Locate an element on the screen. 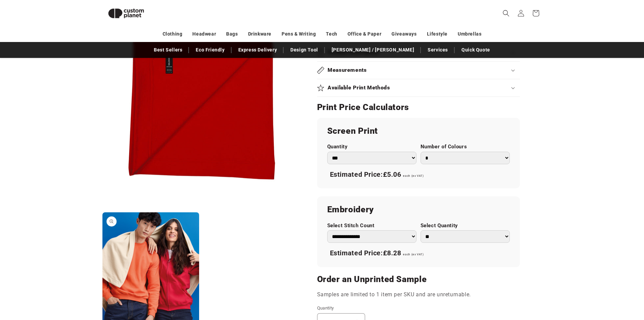 Image resolution: width=644 pixels, height=320 pixels. h2: Embroidery is located at coordinates (418, 210).